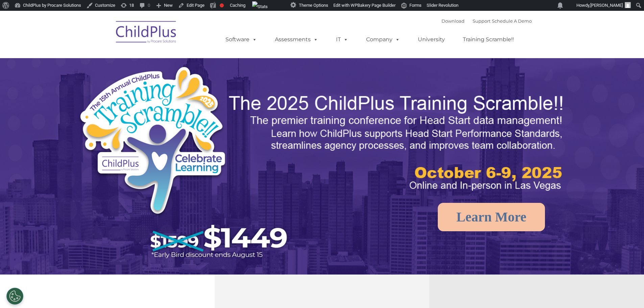  Describe the element at coordinates (491, 217) in the screenshot. I see `a: Learn More` at that location.